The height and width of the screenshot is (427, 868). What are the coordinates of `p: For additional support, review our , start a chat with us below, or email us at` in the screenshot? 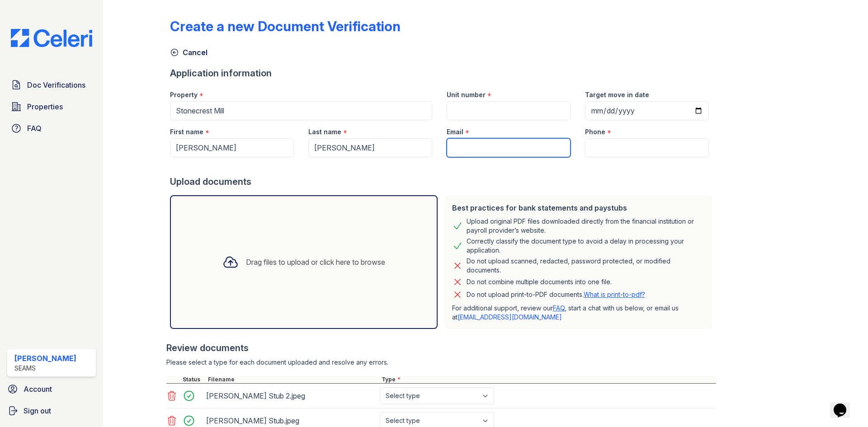 It's located at (578, 312).